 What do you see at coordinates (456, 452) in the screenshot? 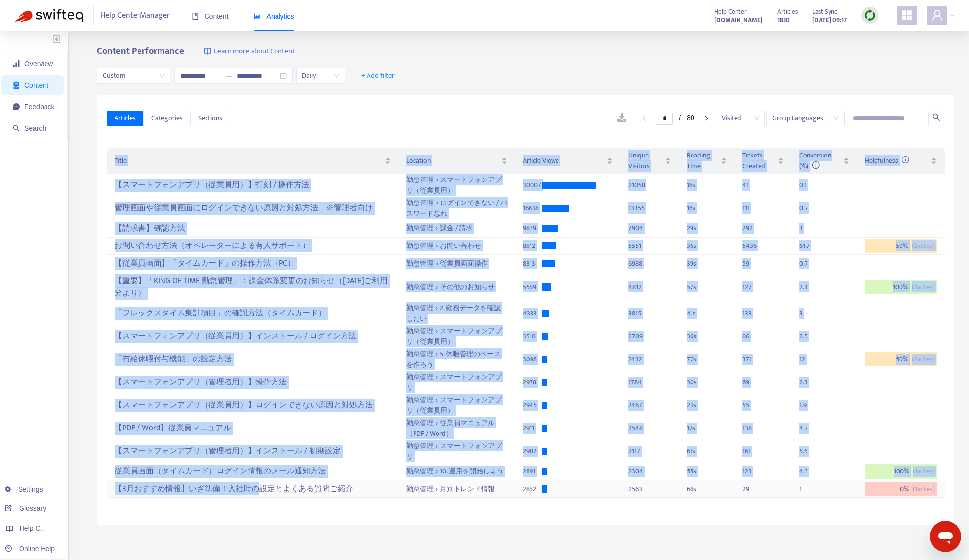
I see `td: 勤怠管理 > スマートフォンアプリ` at bounding box center [456, 452].